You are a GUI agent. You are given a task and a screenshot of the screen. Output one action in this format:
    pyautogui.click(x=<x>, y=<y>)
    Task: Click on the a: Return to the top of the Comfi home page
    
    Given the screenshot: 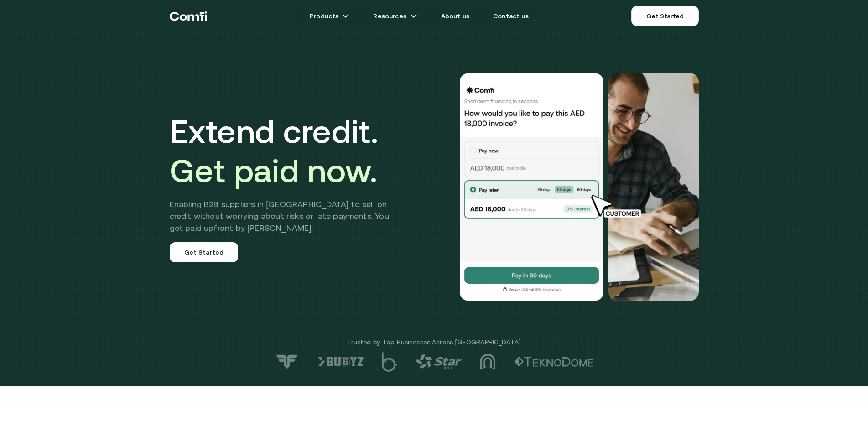 What is the action you would take?
    pyautogui.click(x=188, y=16)
    